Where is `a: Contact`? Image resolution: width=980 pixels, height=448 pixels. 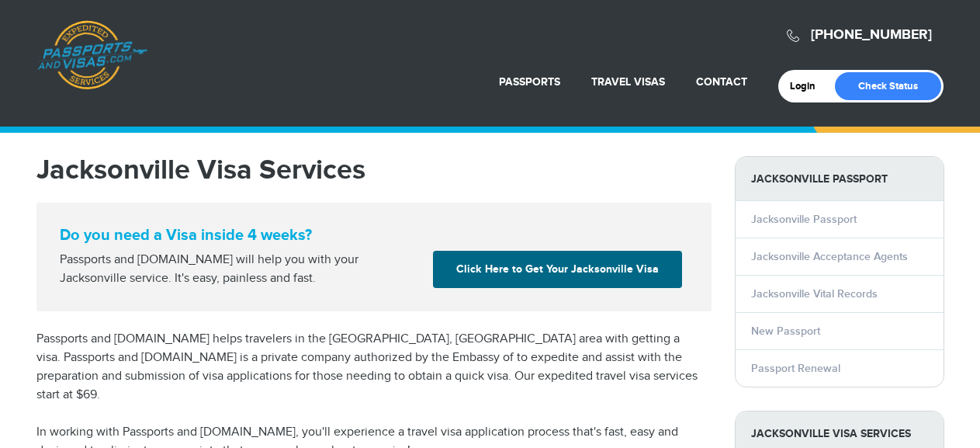
a: Contact is located at coordinates (721, 82).